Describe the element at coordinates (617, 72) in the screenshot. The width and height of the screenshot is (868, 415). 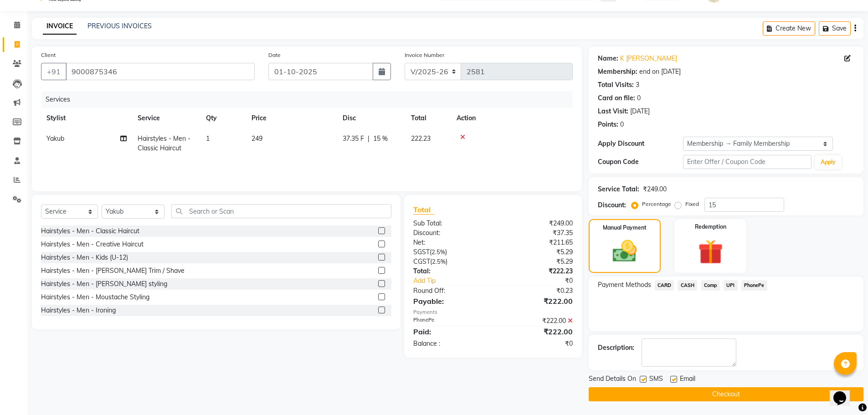
I see `div: Membership:` at that location.